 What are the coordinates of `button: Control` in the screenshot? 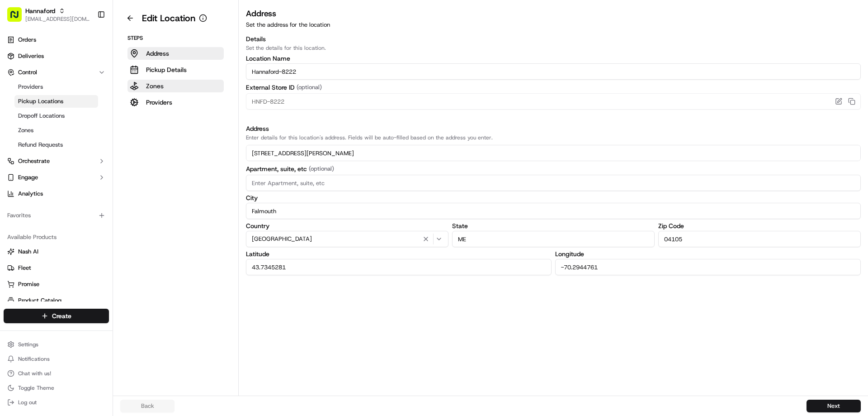 It's located at (56, 72).